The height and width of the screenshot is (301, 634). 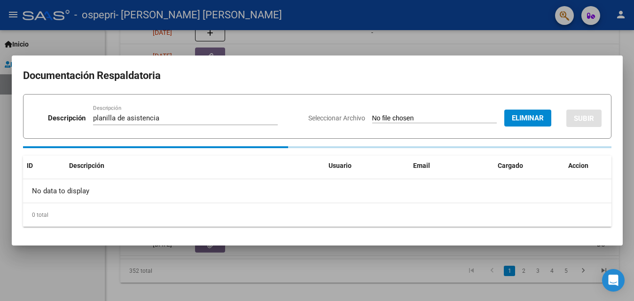 I want to click on span: Seleccionar Archivo, so click(x=337, y=118).